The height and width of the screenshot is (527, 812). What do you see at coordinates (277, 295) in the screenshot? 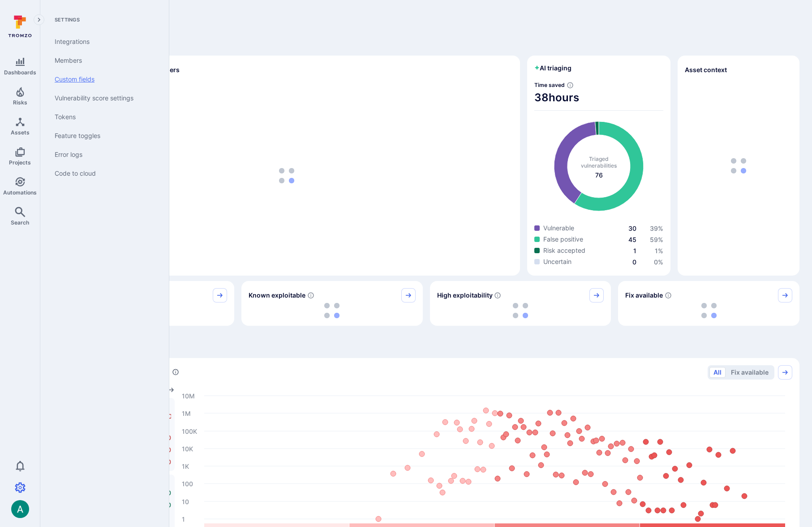
I see `span: Known exploitable` at bounding box center [277, 295].